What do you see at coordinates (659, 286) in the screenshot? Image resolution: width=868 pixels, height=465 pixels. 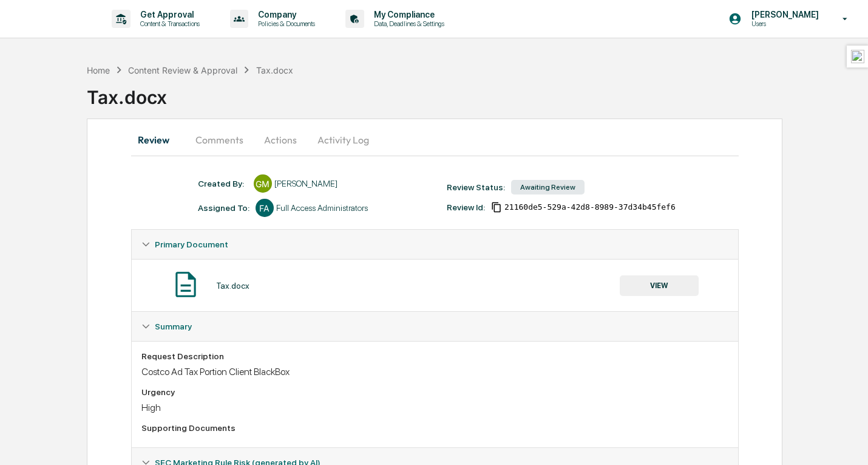 I see `button: VIEW` at bounding box center [659, 286].